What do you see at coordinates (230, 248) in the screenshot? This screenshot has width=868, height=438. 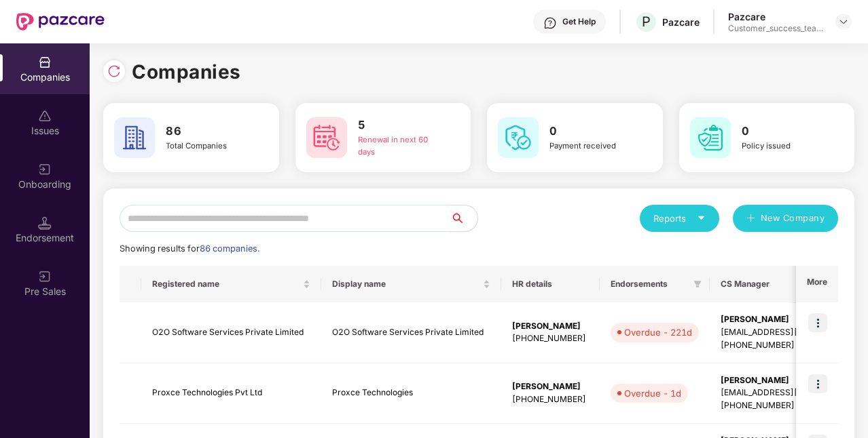 I see `span: 86 companies.` at bounding box center [230, 248].